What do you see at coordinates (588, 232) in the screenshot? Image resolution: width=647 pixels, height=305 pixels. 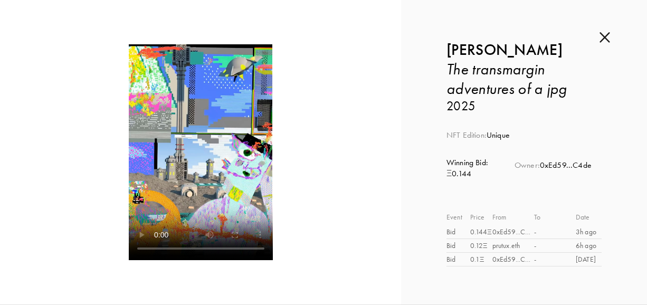 I see `div: 3h ago` at bounding box center [588, 232].